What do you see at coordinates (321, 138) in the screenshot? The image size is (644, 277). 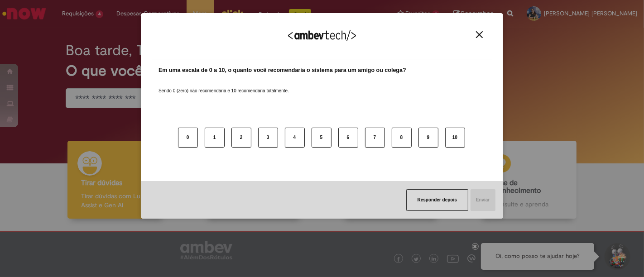 I see `button: 5` at bounding box center [321, 138].